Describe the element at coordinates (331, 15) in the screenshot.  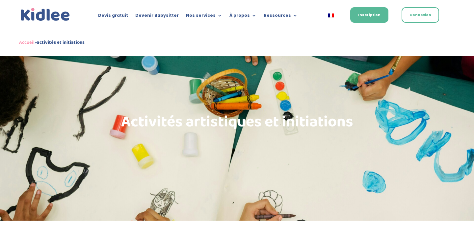
I see `img: Français` at that location.